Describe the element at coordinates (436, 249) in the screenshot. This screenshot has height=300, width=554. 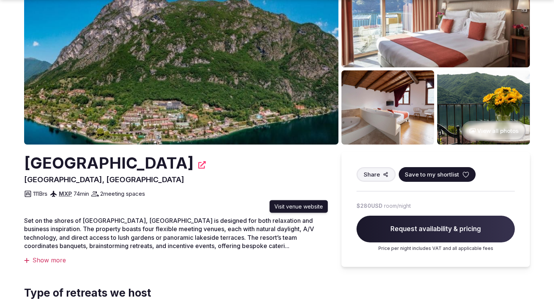
I see `p: Price per night includes VAT and all applicable fees` at that location.